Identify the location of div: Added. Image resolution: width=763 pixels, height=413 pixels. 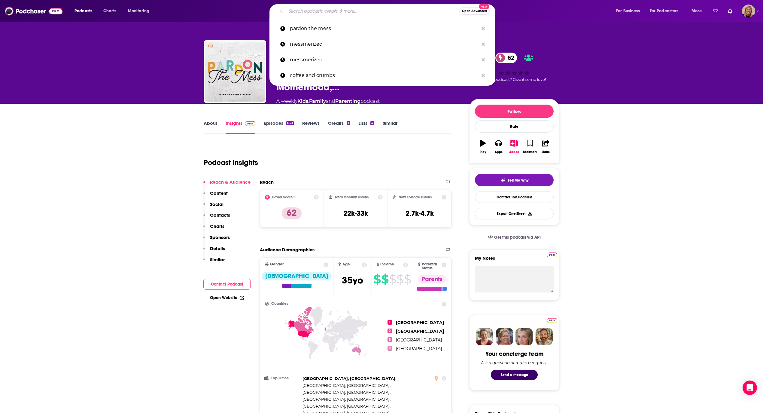
(515, 152).